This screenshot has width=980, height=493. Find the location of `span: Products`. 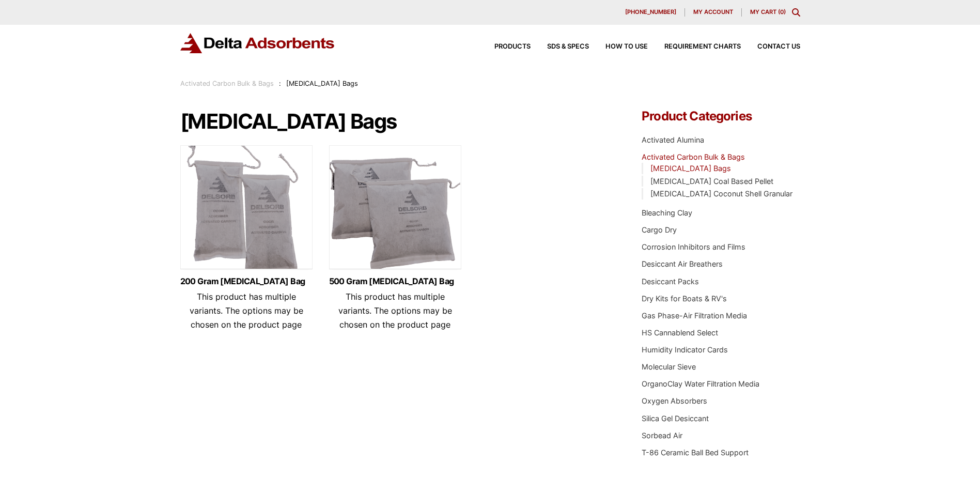

span: Products is located at coordinates (512, 47).